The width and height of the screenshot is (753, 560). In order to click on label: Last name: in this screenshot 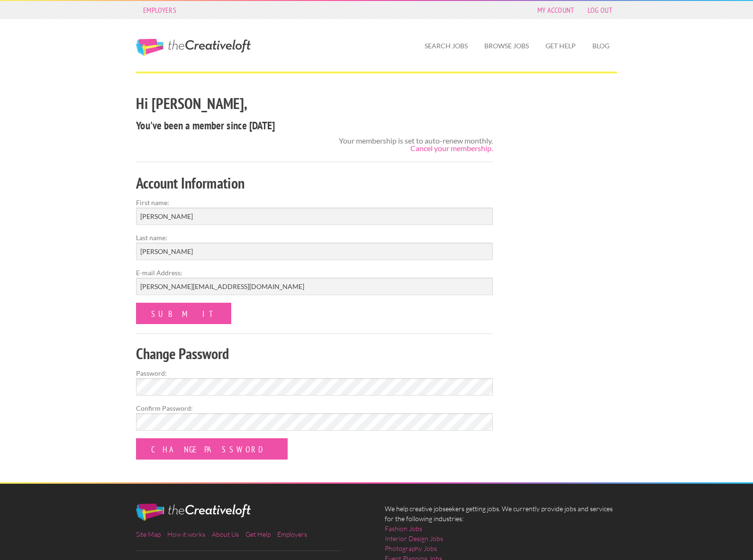, I will do `click(314, 237)`.